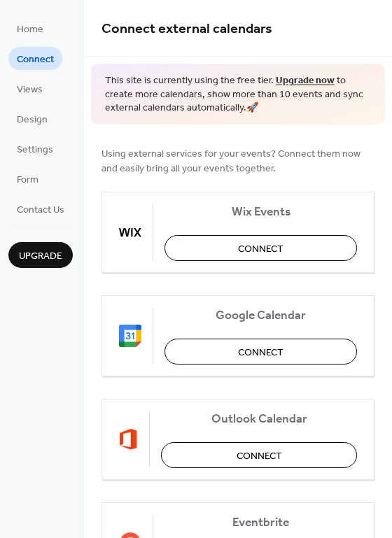  Describe the element at coordinates (27, 179) in the screenshot. I see `a: Form` at that location.